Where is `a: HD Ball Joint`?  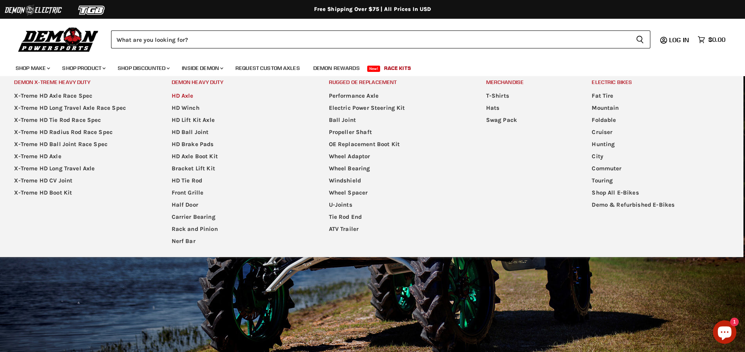 a: HD Ball Joint is located at coordinates (240, 132).